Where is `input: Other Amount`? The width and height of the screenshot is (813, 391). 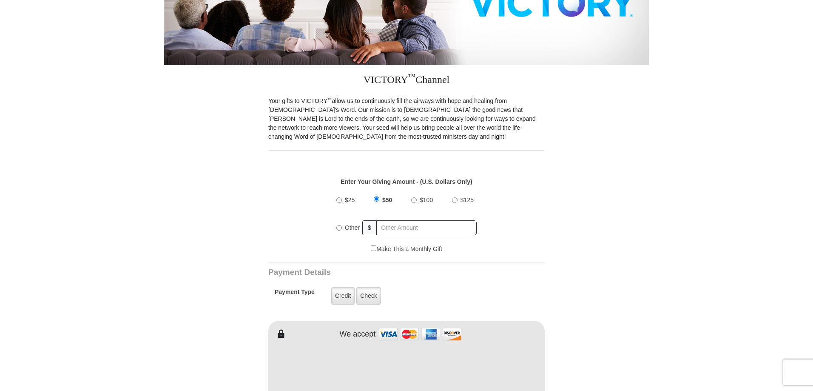 input: Other Amount is located at coordinates (427, 228).